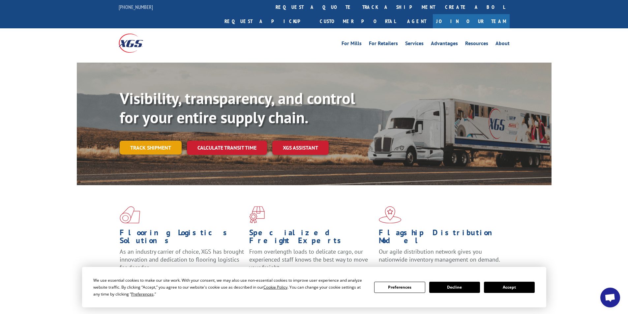 This screenshot has height=314, width=628. Describe the element at coordinates (257, 215) in the screenshot. I see `img: xgs-icon-focused-on-flooring-red` at that location.